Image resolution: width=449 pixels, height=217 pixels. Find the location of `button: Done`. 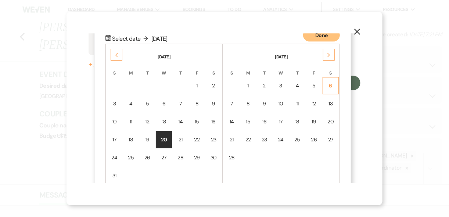

button: Done is located at coordinates (321, 35).